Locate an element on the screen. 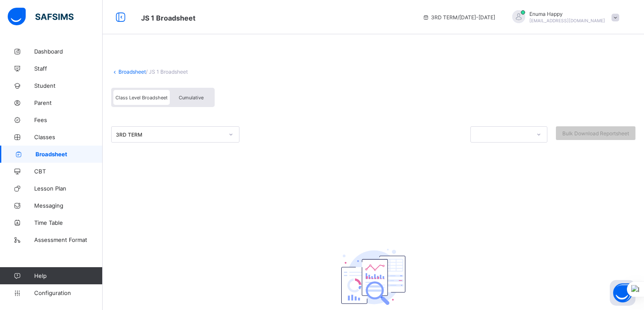 The image size is (644, 310). span: Parent is located at coordinates (68, 103).